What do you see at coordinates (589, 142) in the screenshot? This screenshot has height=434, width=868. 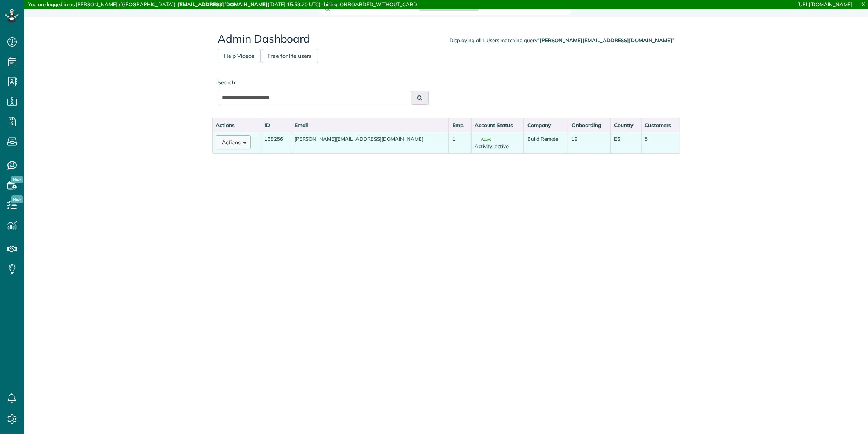 I see `td: 19` at bounding box center [589, 142].